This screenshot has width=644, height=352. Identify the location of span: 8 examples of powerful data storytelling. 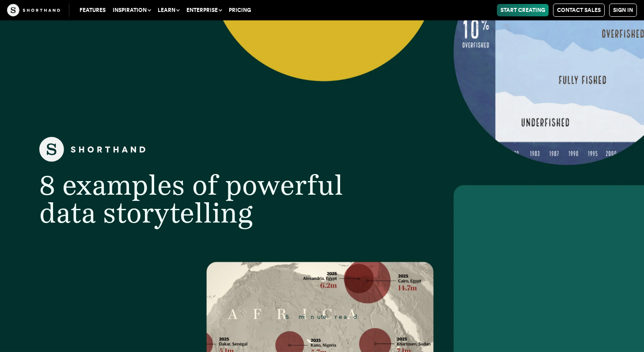
(191, 199).